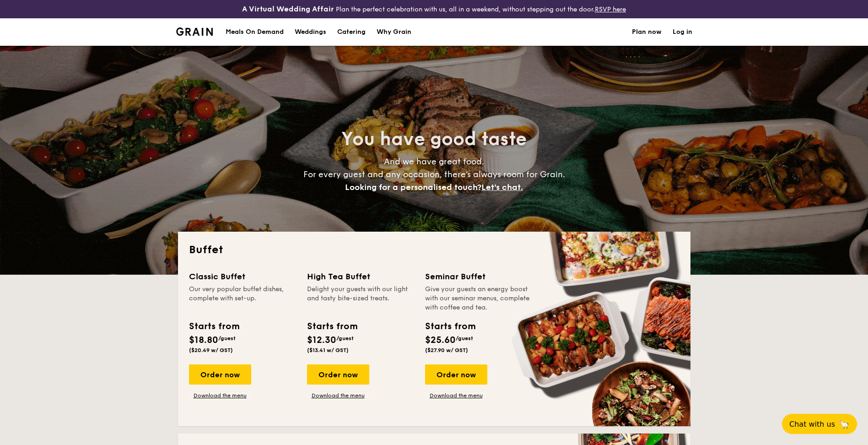 The width and height of the screenshot is (868, 445). Describe the element at coordinates (440, 340) in the screenshot. I see `span: $25.60` at that location.